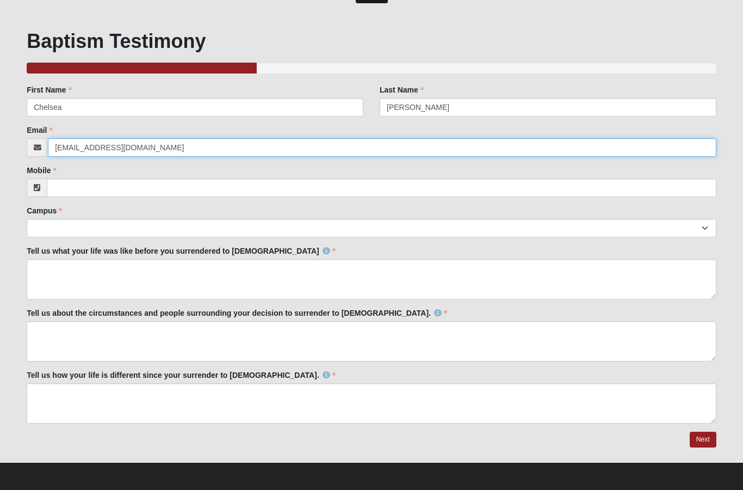 The image size is (743, 490). I want to click on label: Mobile, so click(41, 170).